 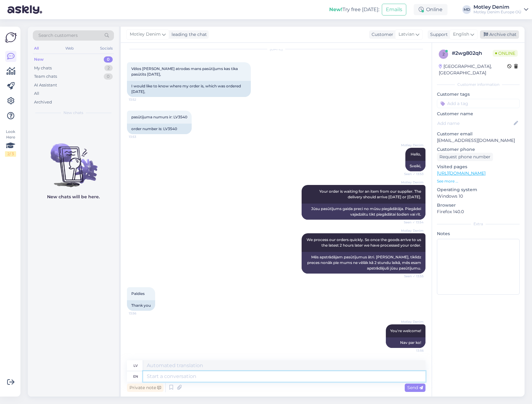 What do you see at coordinates (412, 174) in the screenshot?
I see `span: Seen ✓ 13:53` at bounding box center [412, 174].